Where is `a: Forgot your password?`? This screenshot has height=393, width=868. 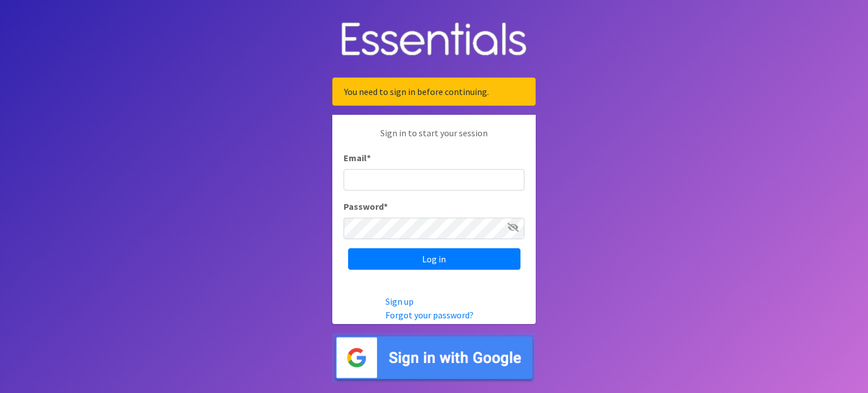 a: Forgot your password? is located at coordinates (430, 315).